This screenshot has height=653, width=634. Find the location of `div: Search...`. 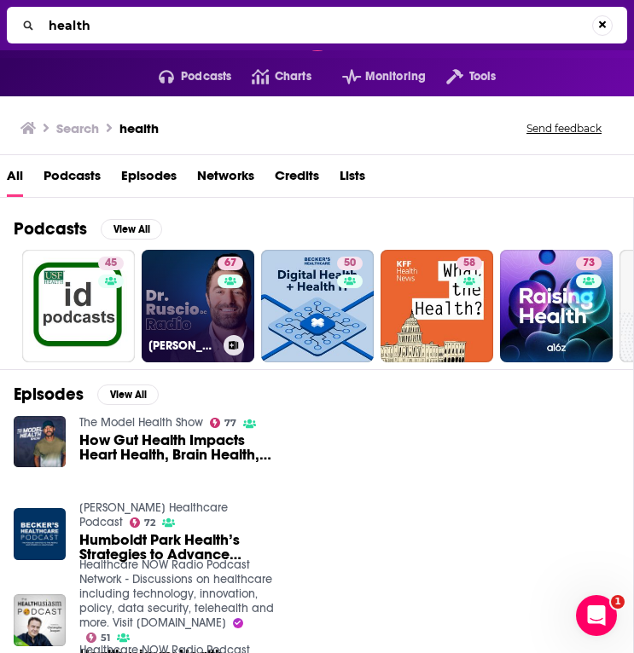

div: Search... is located at coordinates (316, 25).